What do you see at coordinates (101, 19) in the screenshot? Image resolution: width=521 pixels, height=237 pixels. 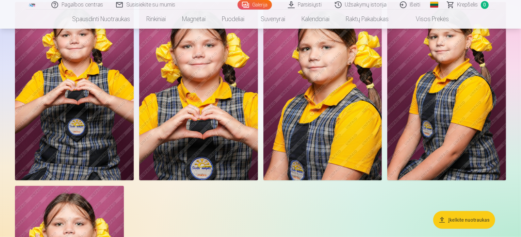 I see `a: Spausdinti nuotraukas` at bounding box center [101, 19].